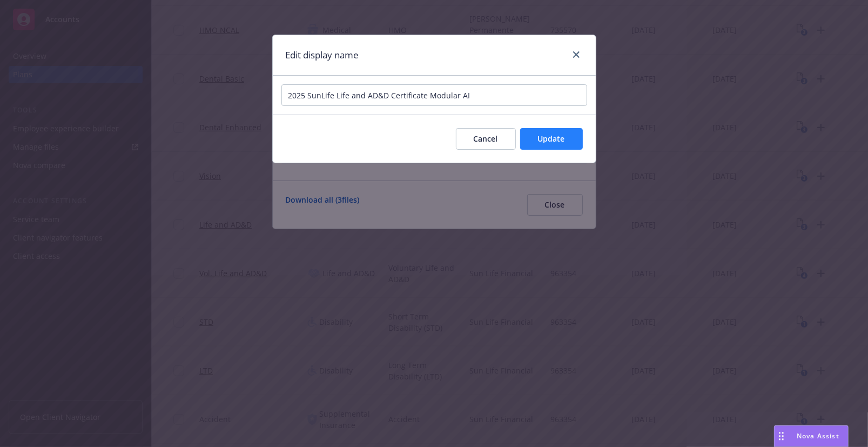  I want to click on a: close, so click(576, 54).